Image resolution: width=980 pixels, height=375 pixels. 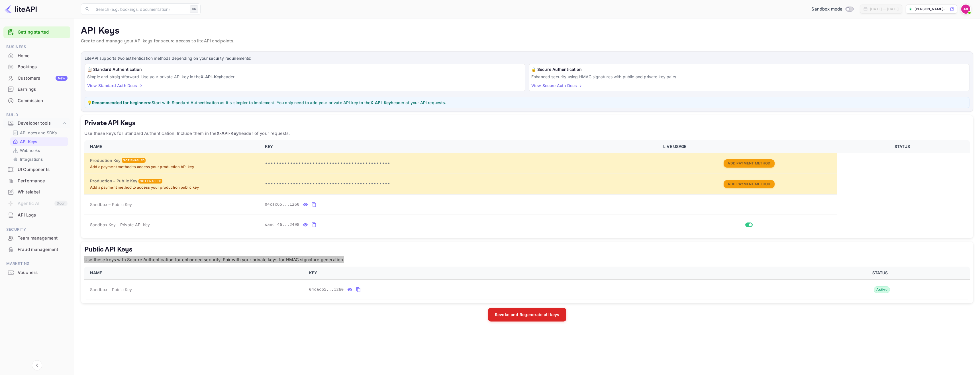 What do you see at coordinates (38, 133) in the screenshot?
I see `p: API docs and SDKs` at bounding box center [38, 133].